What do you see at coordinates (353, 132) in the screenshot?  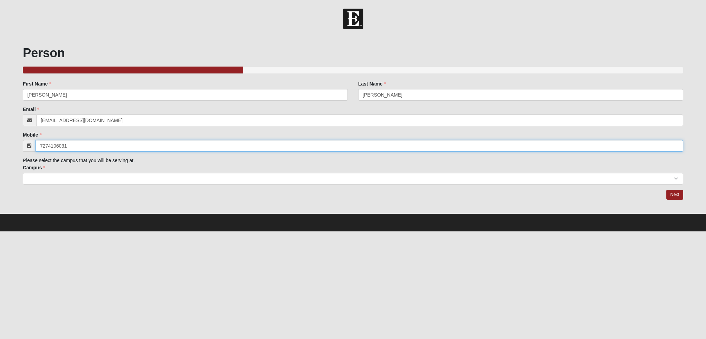 I see `div: Please select the campus that you will be serving at.` at bounding box center [353, 132].